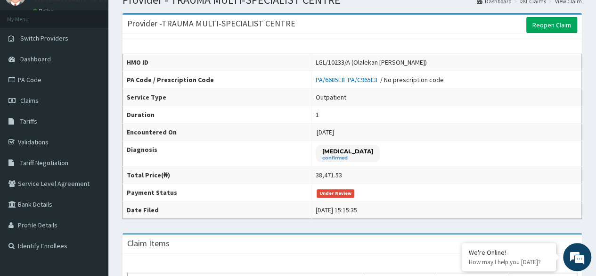  Describe the element at coordinates (29, 100) in the screenshot. I see `span: Claims` at that location.